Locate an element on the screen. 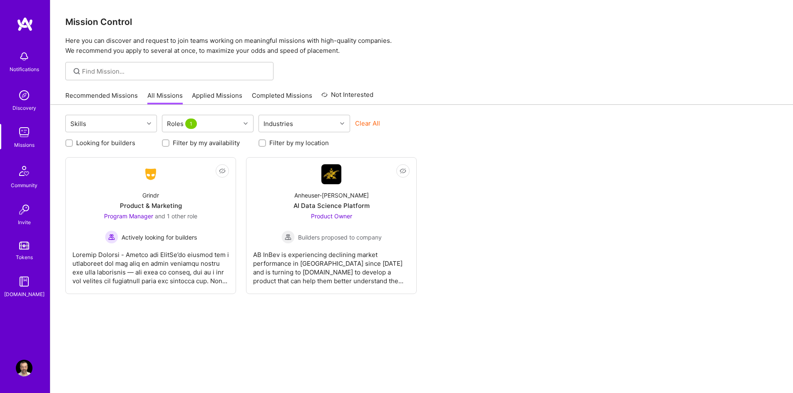 The height and width of the screenshot is (393, 793). div: Skills is located at coordinates (78, 124).